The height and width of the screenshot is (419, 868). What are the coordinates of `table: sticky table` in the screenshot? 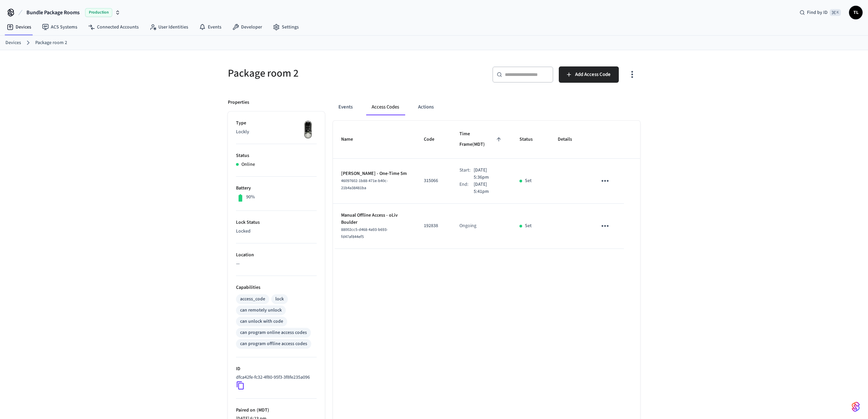 It's located at (486, 185).